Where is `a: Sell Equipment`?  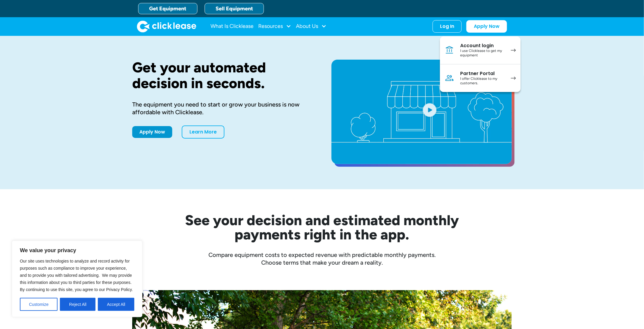 a: Sell Equipment is located at coordinates (234, 9).